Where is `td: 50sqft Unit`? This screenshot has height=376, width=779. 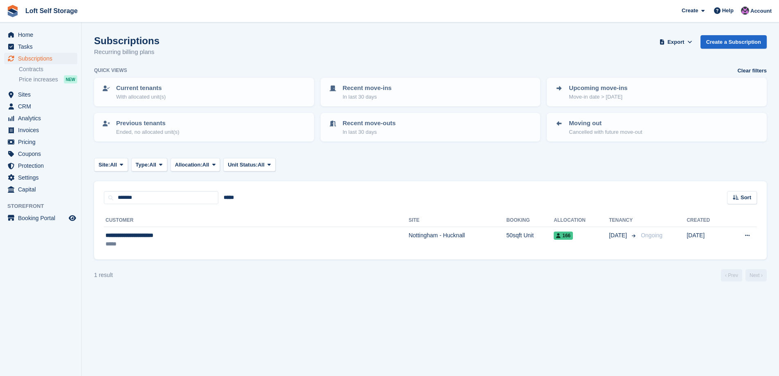
td: 50sqft Unit is located at coordinates (530, 240).